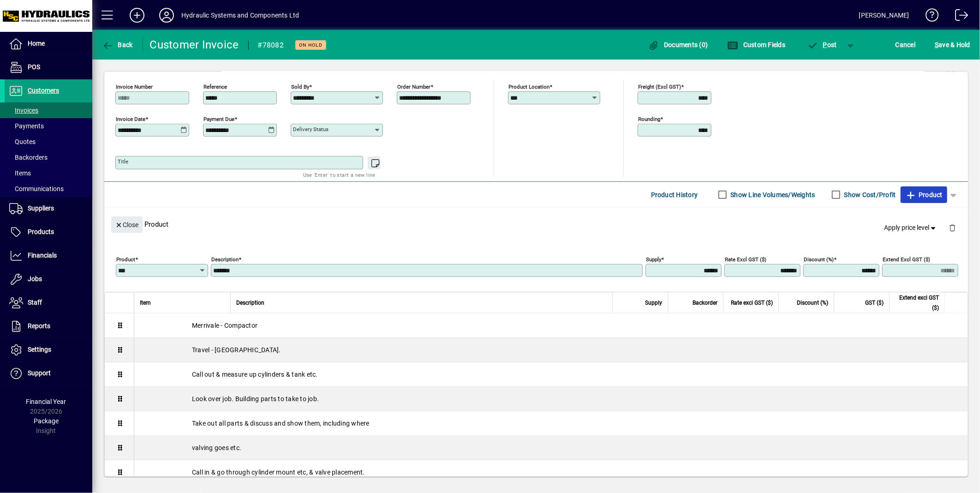 The image size is (980, 493). What do you see at coordinates (952, 228) in the screenshot?
I see `app-page-header-button: Delete` at bounding box center [952, 228].